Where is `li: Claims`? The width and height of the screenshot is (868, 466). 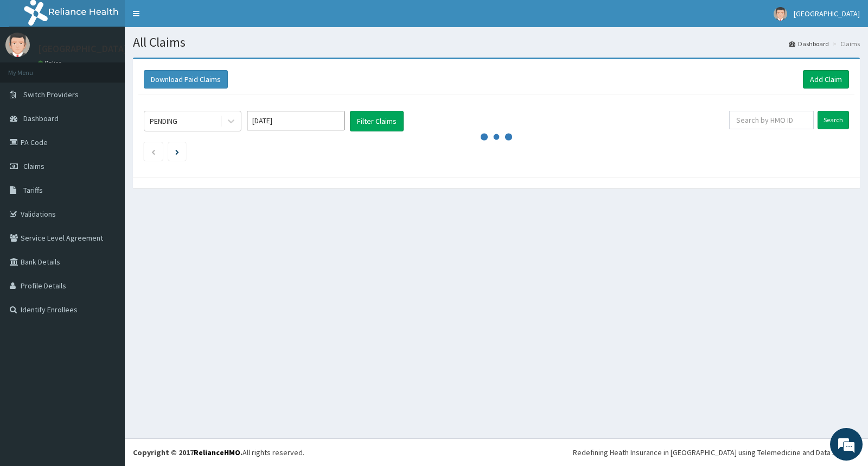
li: Claims is located at coordinates (845, 43).